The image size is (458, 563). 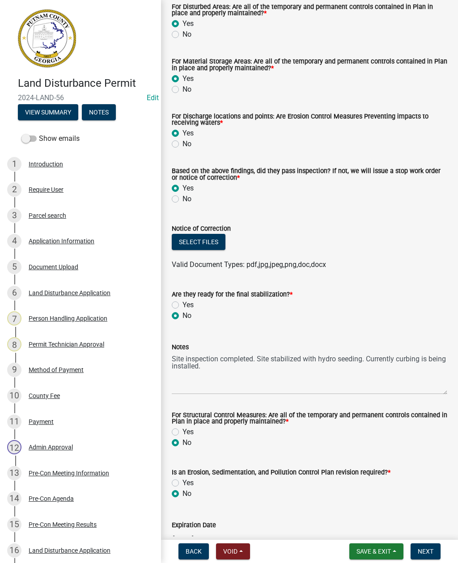 What do you see at coordinates (426, 552) in the screenshot?
I see `span: Next` at bounding box center [426, 552].